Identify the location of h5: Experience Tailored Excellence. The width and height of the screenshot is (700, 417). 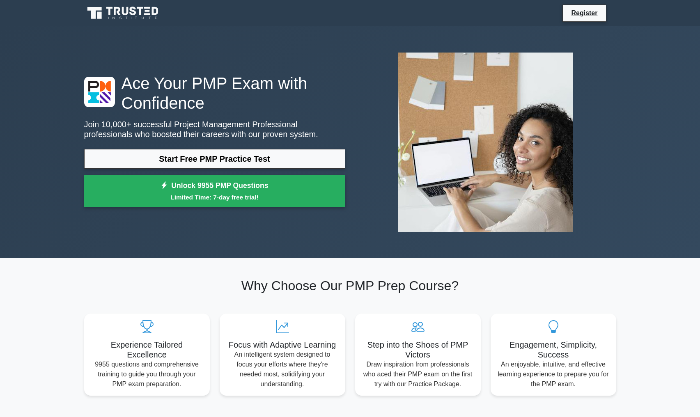
(147, 350).